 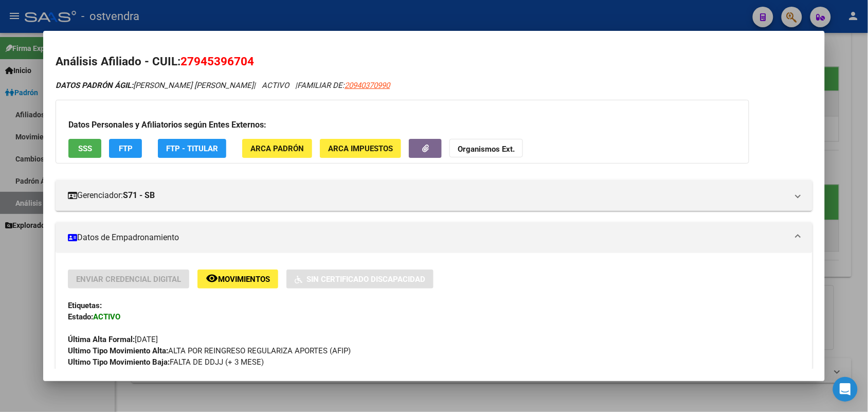 What do you see at coordinates (845, 390) in the screenshot?
I see `div: Open Intercom Messenger` at bounding box center [845, 390].